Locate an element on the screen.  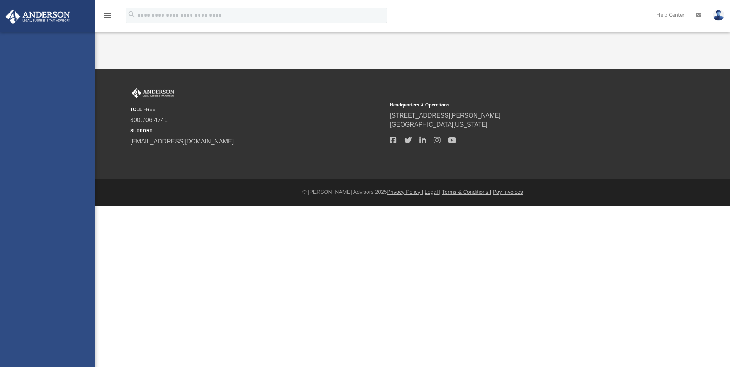
a: Privacy Policy | is located at coordinates (405, 192).